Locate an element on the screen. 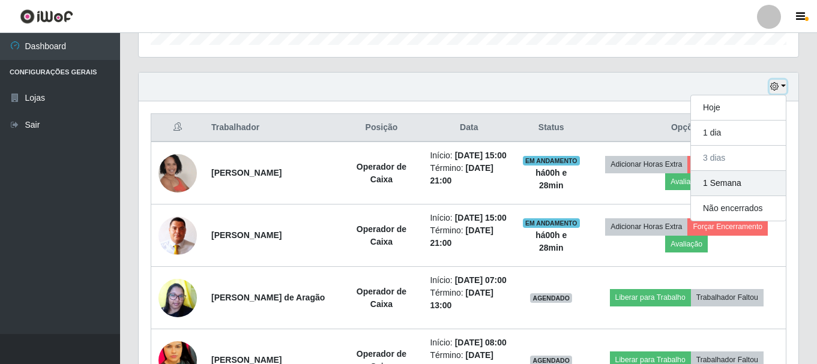 This screenshot has height=364, width=817. th: Data is located at coordinates (469, 128).